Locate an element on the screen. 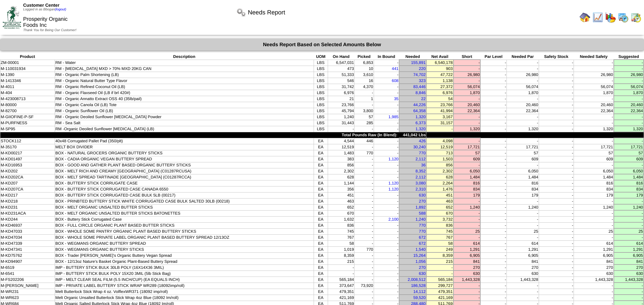 This screenshot has width=644, height=305. td: M-35170 is located at coordinates (27, 147).